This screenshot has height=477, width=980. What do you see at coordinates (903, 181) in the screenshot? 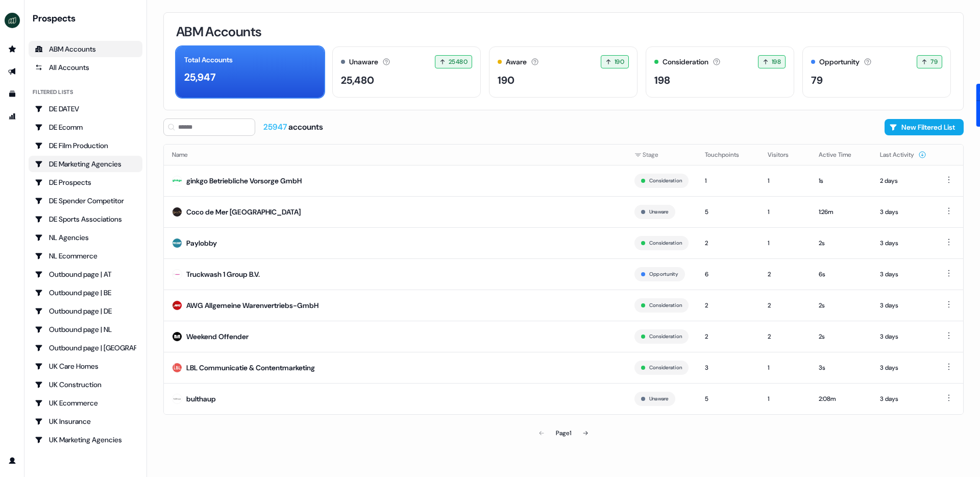
I see `div: 2 days` at bounding box center [903, 181].